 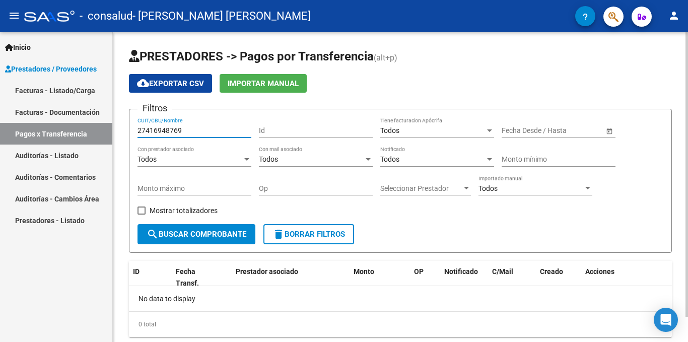 What do you see at coordinates (379, 277) in the screenshot?
I see `datatable-header-cell: Monto` at bounding box center [379, 277].